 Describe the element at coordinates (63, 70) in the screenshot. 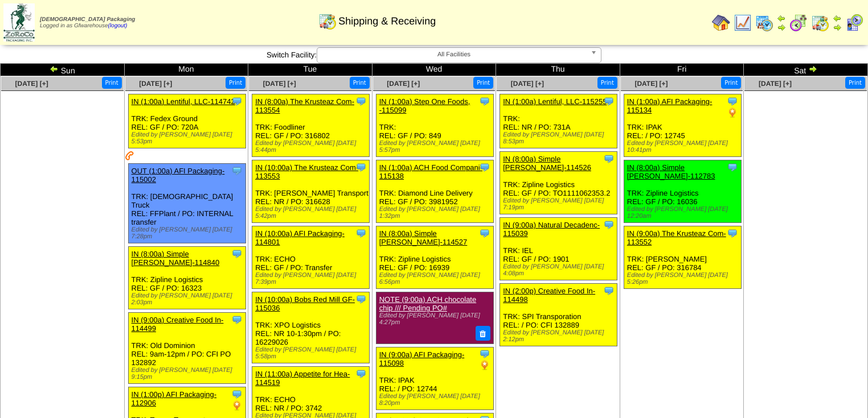

I see `td: Sun` at that location.